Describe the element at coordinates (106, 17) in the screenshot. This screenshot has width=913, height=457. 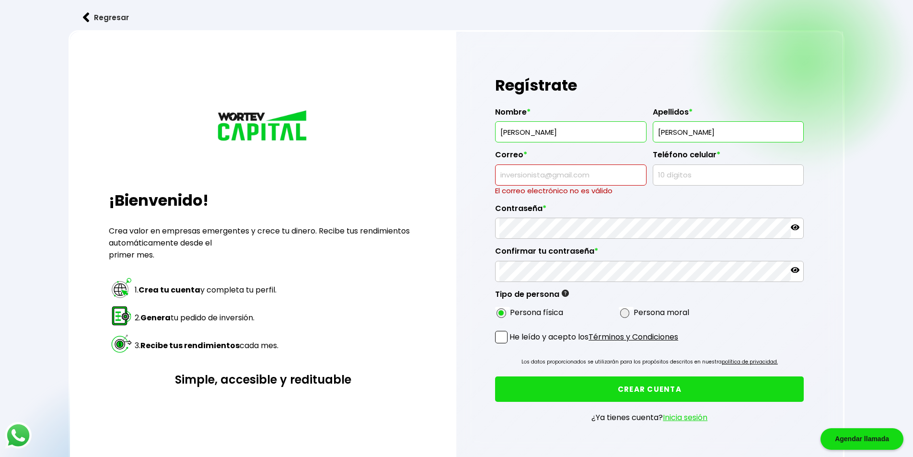
I see `button: Regresar` at that location.